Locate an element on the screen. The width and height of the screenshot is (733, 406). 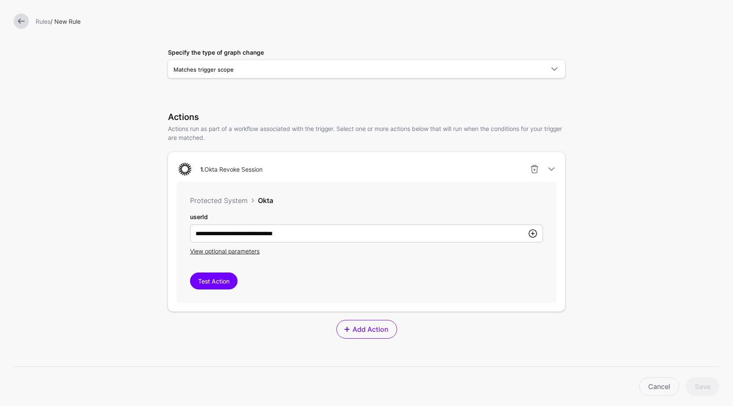
span: Matches trigger scope is located at coordinates (204, 70).